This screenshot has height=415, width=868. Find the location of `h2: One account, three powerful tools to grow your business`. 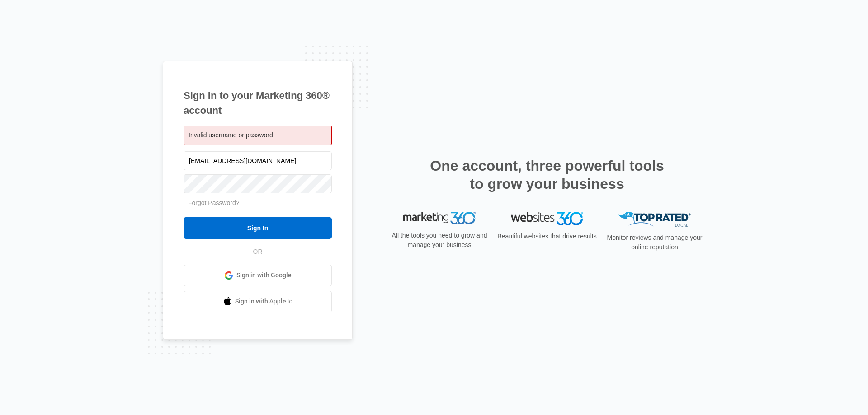

h2: One account, three powerful tools to grow your business is located at coordinates (546, 175).